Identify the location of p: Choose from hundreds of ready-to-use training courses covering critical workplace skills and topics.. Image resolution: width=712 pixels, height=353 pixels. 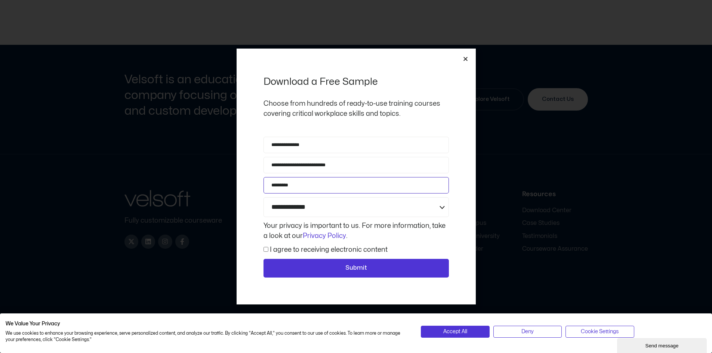
(356, 109).